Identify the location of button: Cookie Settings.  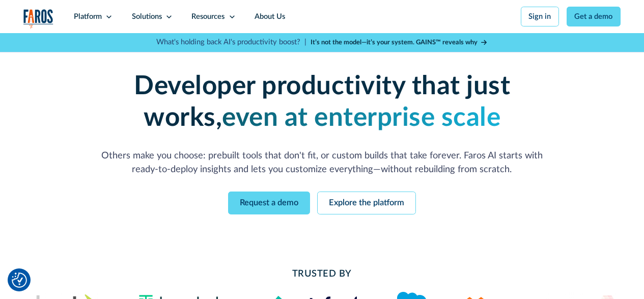
(19, 280).